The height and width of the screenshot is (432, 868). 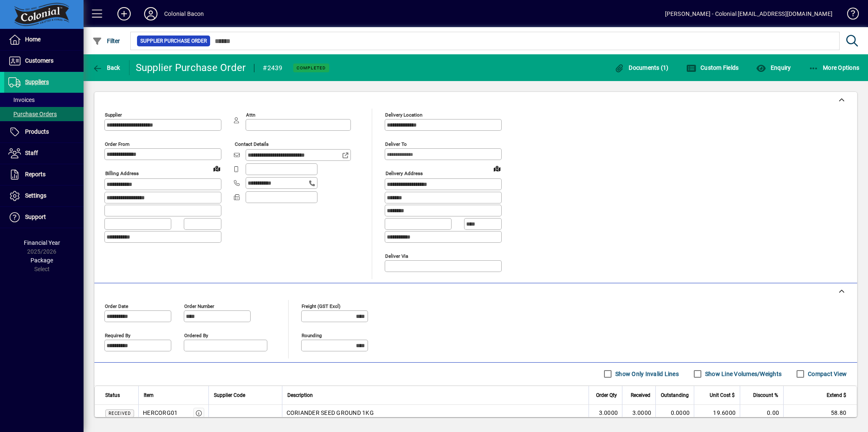 What do you see at coordinates (300, 396) in the screenshot?
I see `span: Description` at bounding box center [300, 396].